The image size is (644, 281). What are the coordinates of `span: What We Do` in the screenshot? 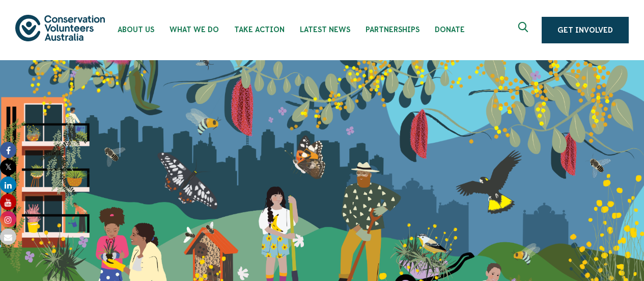 It's located at (194, 30).